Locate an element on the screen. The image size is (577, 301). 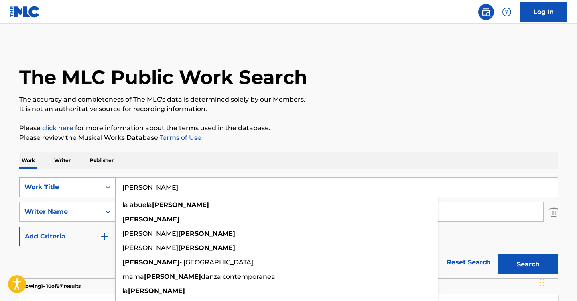
a: Public Search is located at coordinates (486, 12).